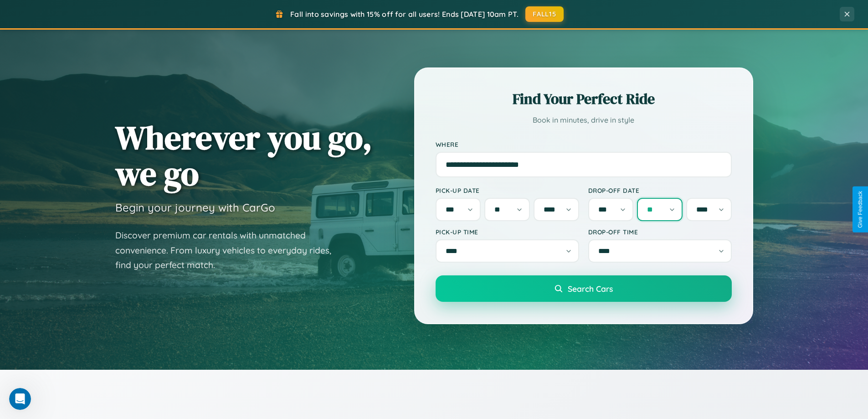 Image resolution: width=868 pixels, height=419 pixels. Describe the element at coordinates (660, 190) in the screenshot. I see `label: Drop-off Date` at that location.